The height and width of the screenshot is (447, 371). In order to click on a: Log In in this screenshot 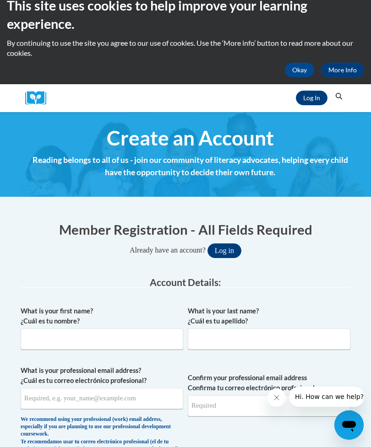, I will do `click(311, 98)`.